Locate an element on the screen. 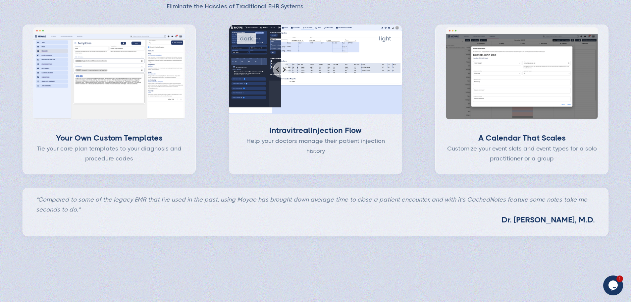  p: Eliminate the Hassles of Traditional EHR Systems is located at coordinates (316, 6).